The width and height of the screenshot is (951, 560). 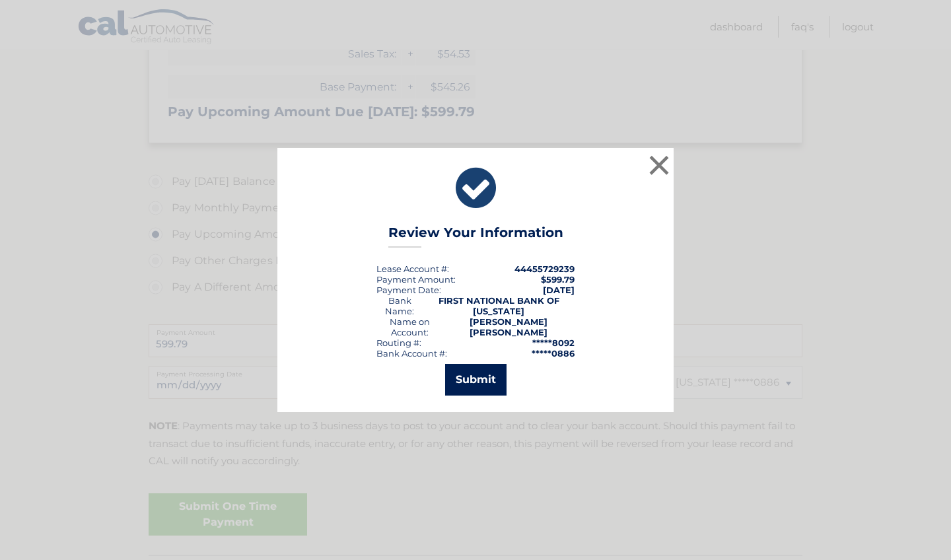 I want to click on div: Payment Amount:, so click(x=416, y=279).